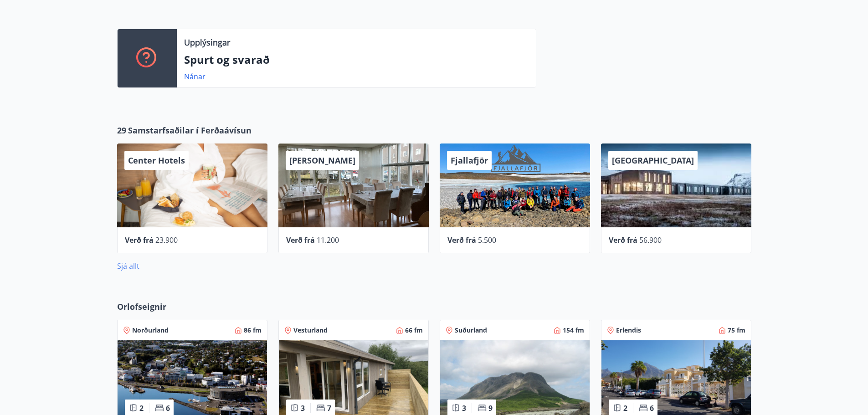 This screenshot has width=868, height=415. I want to click on span: Suðurland, so click(471, 330).